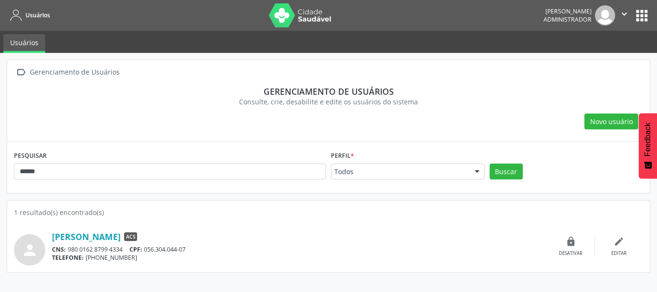  Describe the element at coordinates (648, 146) in the screenshot. I see `button: Feedback - Mostrar pesquisa` at that location.